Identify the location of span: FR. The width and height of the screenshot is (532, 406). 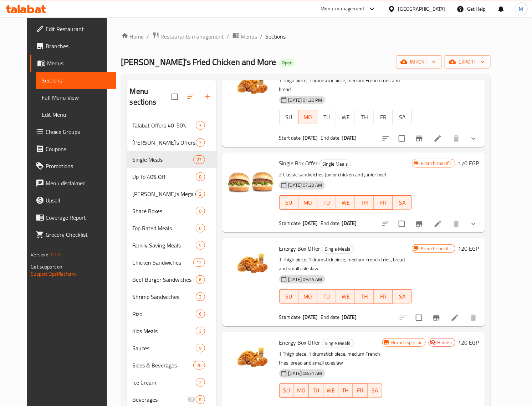
(383, 117).